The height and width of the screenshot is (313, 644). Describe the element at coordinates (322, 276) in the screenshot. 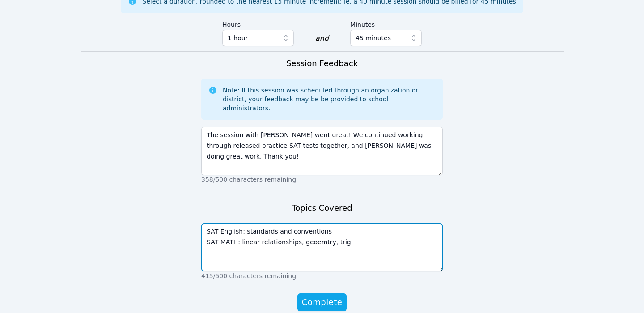

I see `p: 415/500 characters remaining` at that location.